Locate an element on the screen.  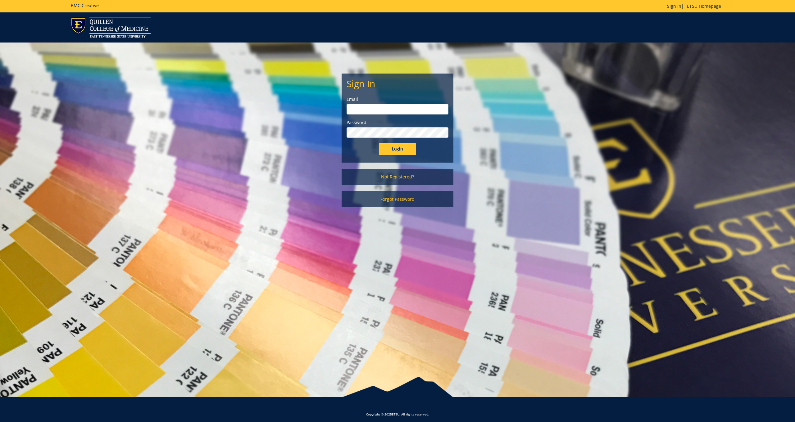
h5: BMC Creative is located at coordinates (85, 5).